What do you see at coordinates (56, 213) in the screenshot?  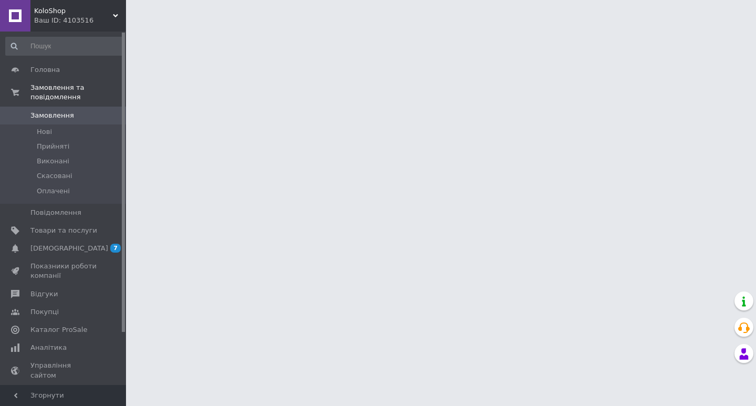 I see `span: Повідомлення` at bounding box center [56, 213].